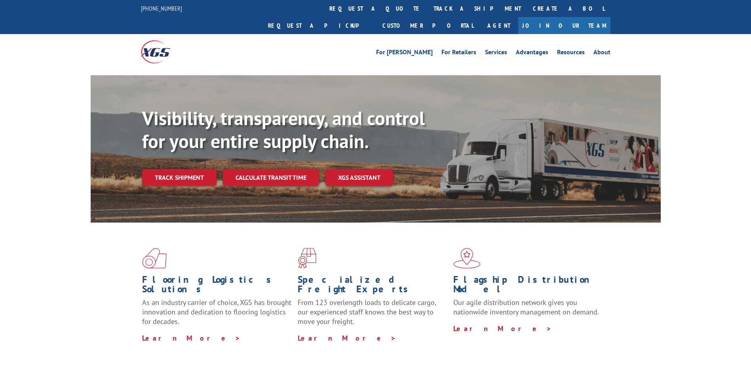 This screenshot has height=381, width=751. What do you see at coordinates (571, 53) in the screenshot?
I see `a: Resources` at bounding box center [571, 53].